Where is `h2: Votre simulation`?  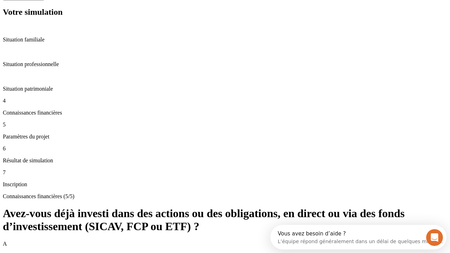 h2: Votre simulation is located at coordinates (225, 12).